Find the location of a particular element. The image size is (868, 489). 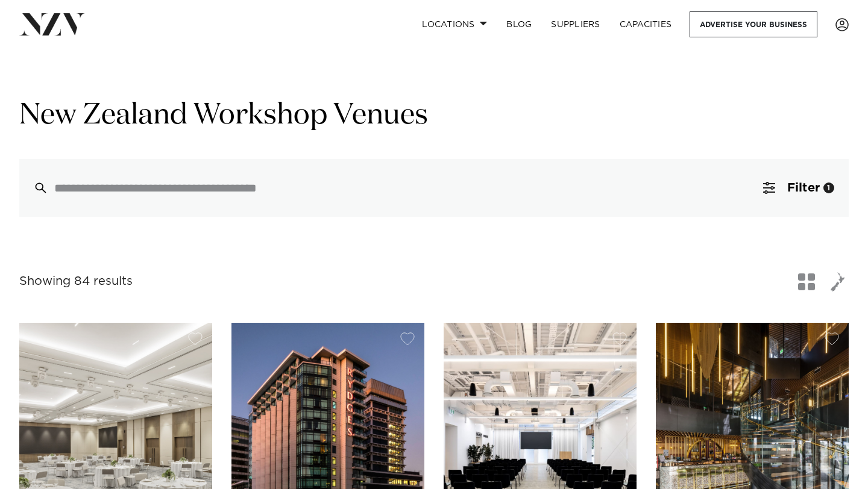

div: Showing 84 results is located at coordinates (76, 282).